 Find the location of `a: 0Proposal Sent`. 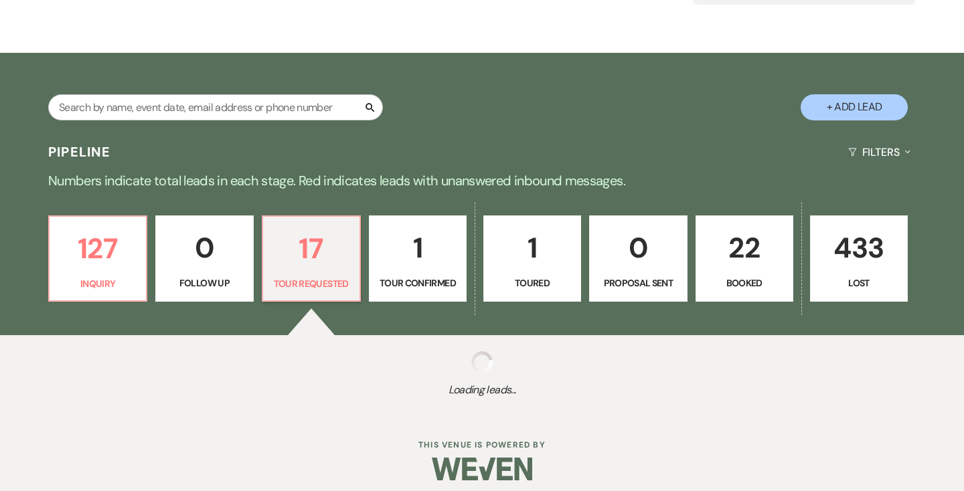

a: 0Proposal Sent is located at coordinates (638, 259).